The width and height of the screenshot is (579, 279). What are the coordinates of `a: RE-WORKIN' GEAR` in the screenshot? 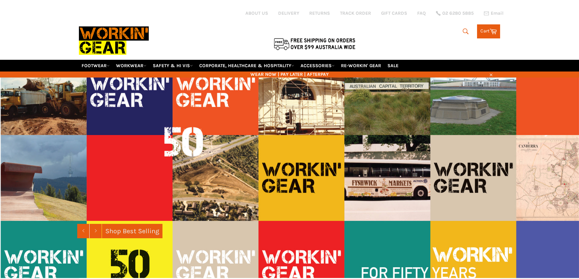 It's located at (361, 66).